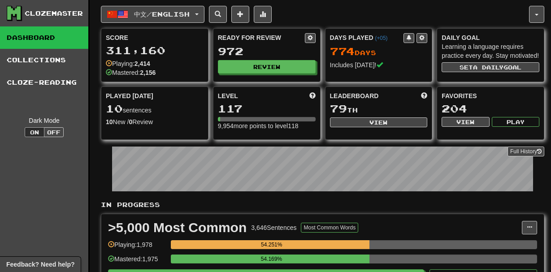 The height and width of the screenshot is (272, 551). Describe the element at coordinates (218, 14) in the screenshot. I see `button: Search sentences` at that location.